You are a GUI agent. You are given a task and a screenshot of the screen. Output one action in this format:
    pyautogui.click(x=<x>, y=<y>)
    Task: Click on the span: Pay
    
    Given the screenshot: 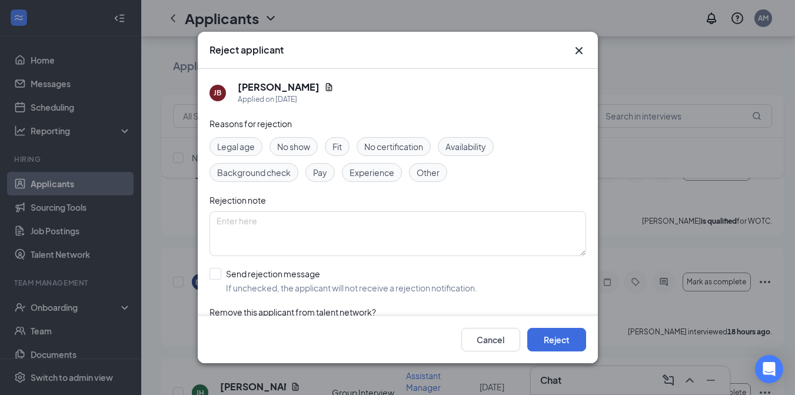 What is the action you would take?
    pyautogui.click(x=320, y=172)
    